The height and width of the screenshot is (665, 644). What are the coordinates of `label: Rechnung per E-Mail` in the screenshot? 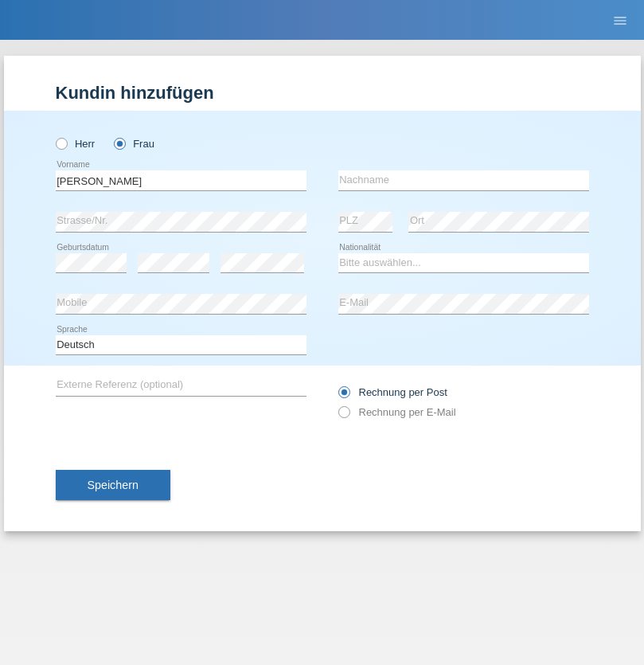 It's located at (397, 412).